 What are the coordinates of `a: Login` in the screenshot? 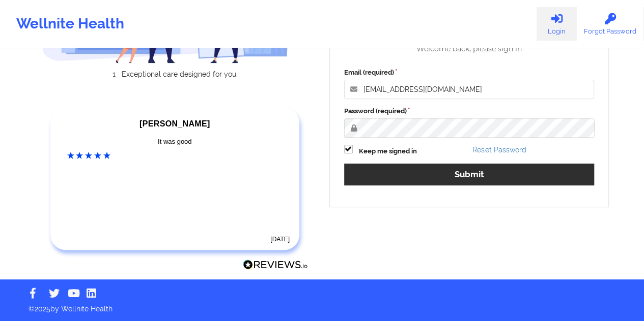 It's located at (556, 24).